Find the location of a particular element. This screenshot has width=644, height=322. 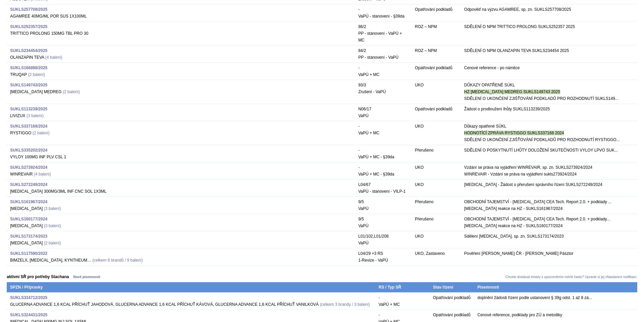

a: SUKLS252357/2025 is located at coordinates (29, 27).